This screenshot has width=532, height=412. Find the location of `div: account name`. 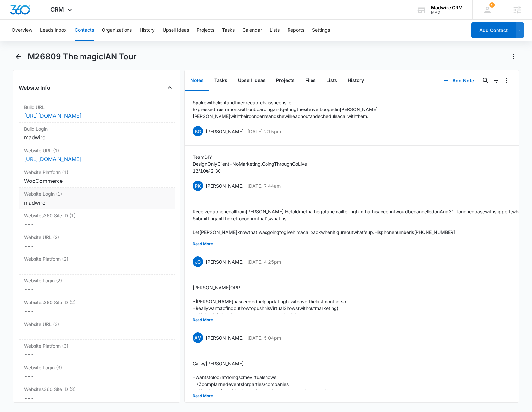

div: account name is located at coordinates (447, 8).